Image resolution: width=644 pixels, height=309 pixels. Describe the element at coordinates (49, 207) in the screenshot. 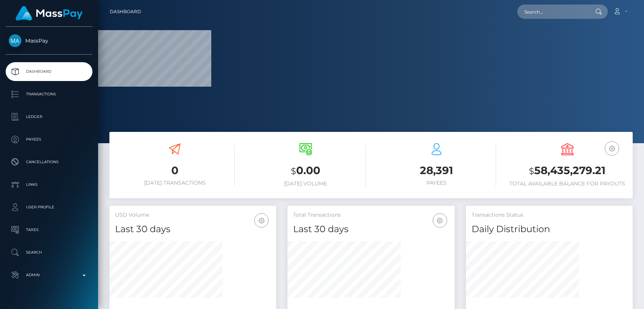

I see `p: User Profile` at that location.